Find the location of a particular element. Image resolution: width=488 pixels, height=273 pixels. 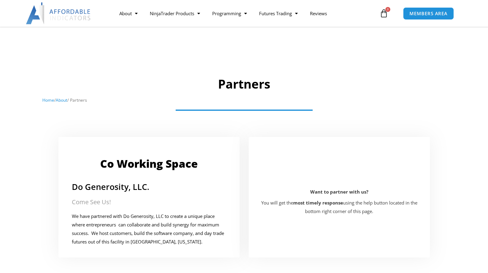

b: Want to partner with us? is located at coordinates (339, 192).